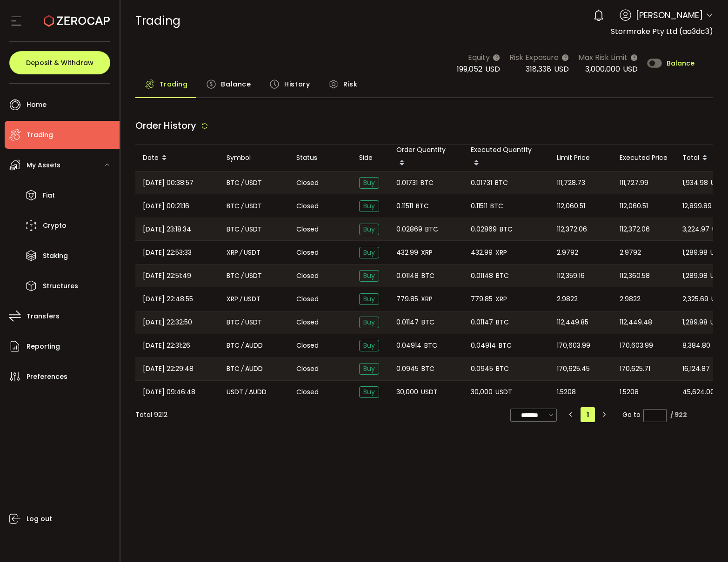 Image resolution: width=728 pixels, height=562 pixels. Describe the element at coordinates (43, 316) in the screenshot. I see `span: Transfers` at that location.